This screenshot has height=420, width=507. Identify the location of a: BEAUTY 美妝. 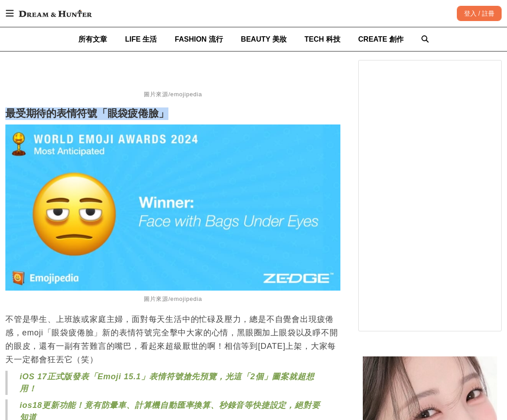
(264, 39).